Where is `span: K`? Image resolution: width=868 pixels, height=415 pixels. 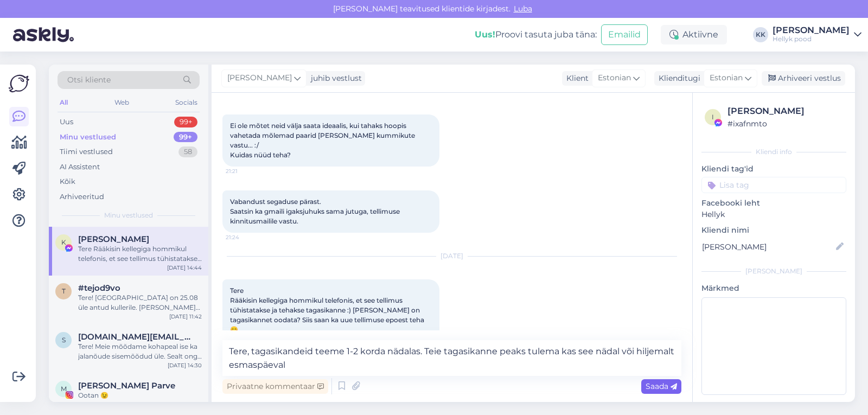
span: K is located at coordinates (64, 242).